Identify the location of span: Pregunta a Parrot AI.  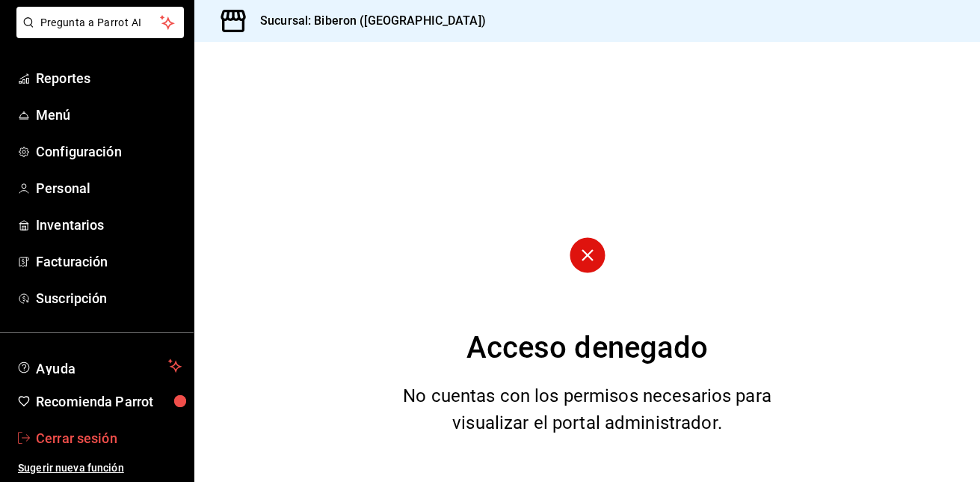
(100, 23).